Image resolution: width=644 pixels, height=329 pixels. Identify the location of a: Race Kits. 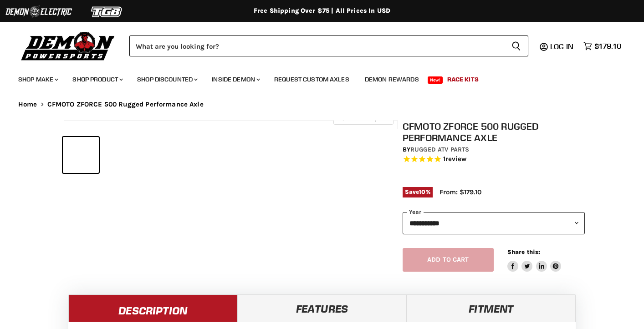
(463, 79).